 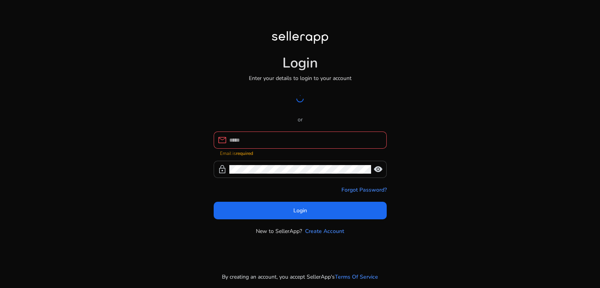 What do you see at coordinates (222, 170) in the screenshot?
I see `span: lock` at bounding box center [222, 170].